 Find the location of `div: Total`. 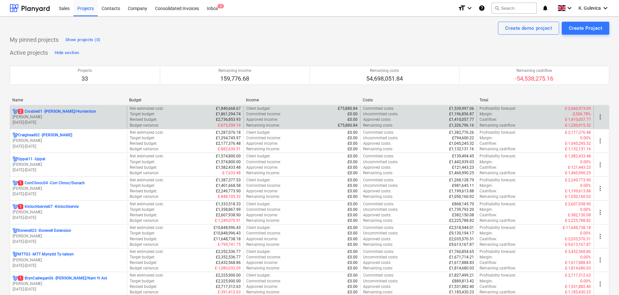

div: Total is located at coordinates (535, 100).